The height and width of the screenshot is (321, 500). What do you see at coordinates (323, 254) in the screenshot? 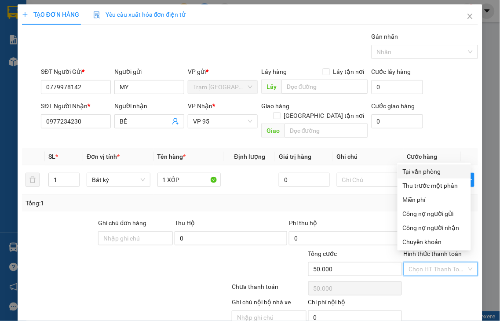
I see `span: Tổng cước` at bounding box center [323, 254].